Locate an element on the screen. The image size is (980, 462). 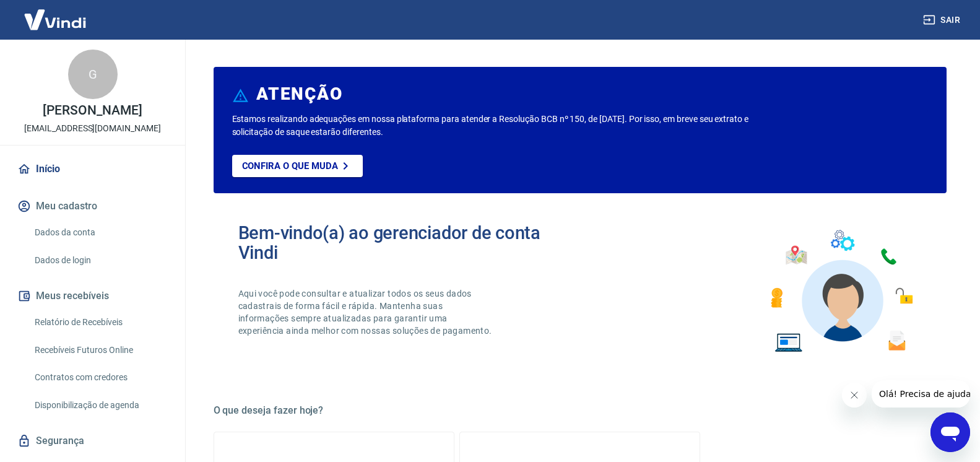
img: Vindi is located at coordinates (56, 19).